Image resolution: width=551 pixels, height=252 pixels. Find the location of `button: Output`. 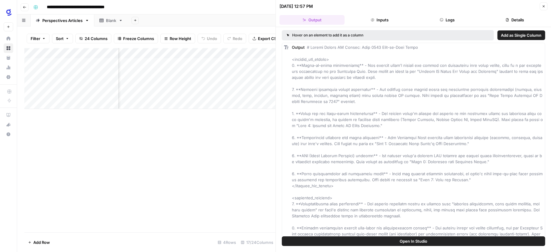

button: Output is located at coordinates (312, 20).